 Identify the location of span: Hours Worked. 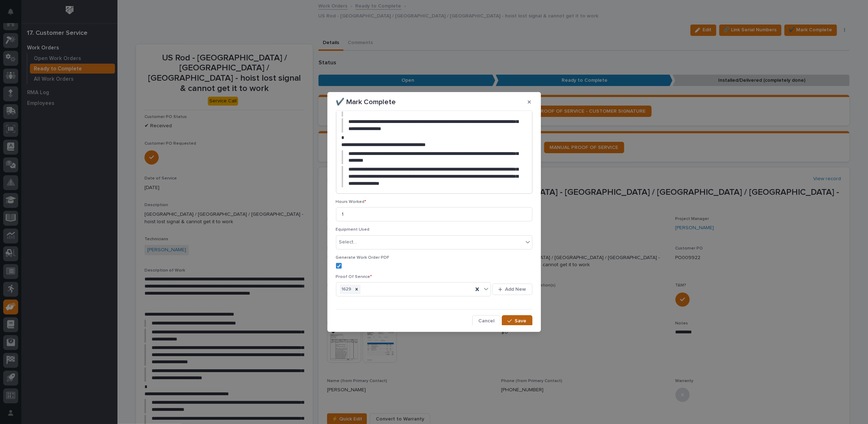
(351, 202).